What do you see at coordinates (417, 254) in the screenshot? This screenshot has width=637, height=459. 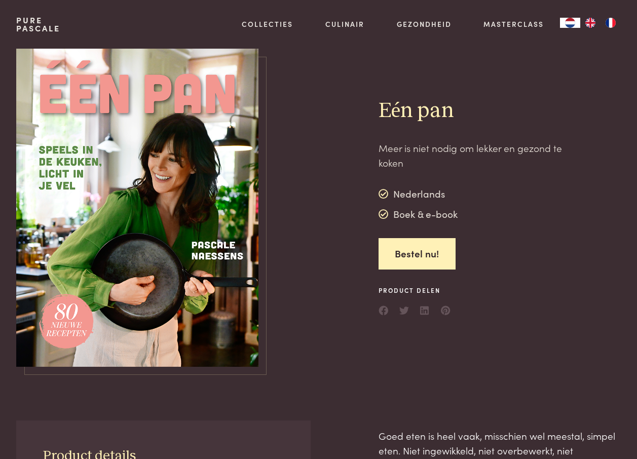 I see `a: Bestel nu!` at bounding box center [417, 254].